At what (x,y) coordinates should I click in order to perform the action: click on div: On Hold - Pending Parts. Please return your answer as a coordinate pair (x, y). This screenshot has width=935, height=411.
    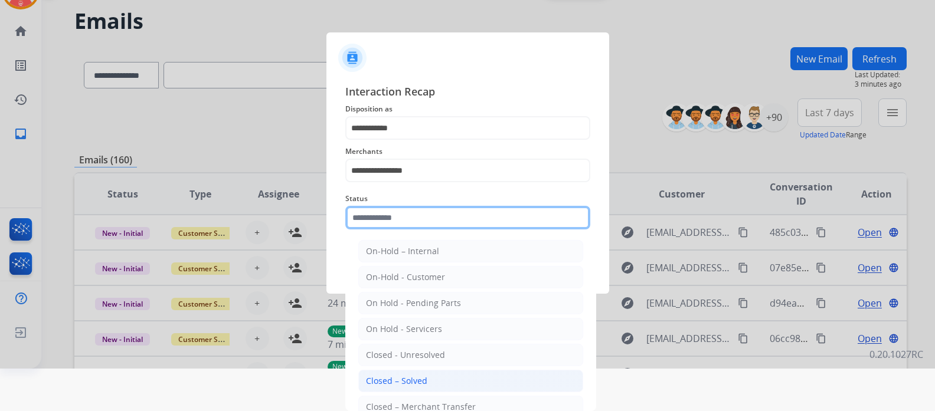
    Looking at the image, I should click on (413, 303).